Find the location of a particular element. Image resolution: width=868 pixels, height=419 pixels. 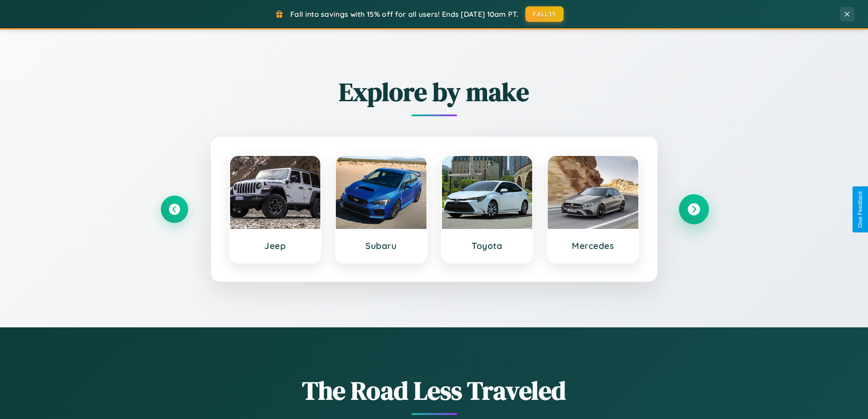

h3: Toyota is located at coordinates (487, 245).